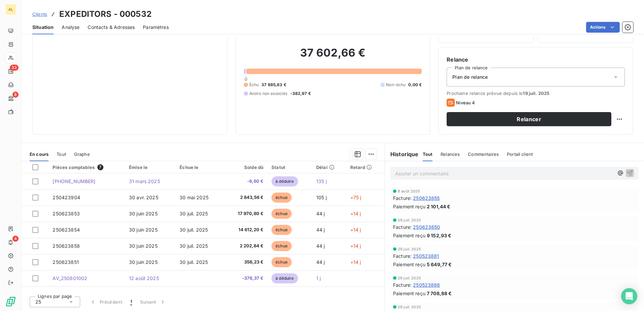  What do you see at coordinates (145, 181) in the screenshot?
I see `span: 31 mars 2025` at bounding box center [145, 181].